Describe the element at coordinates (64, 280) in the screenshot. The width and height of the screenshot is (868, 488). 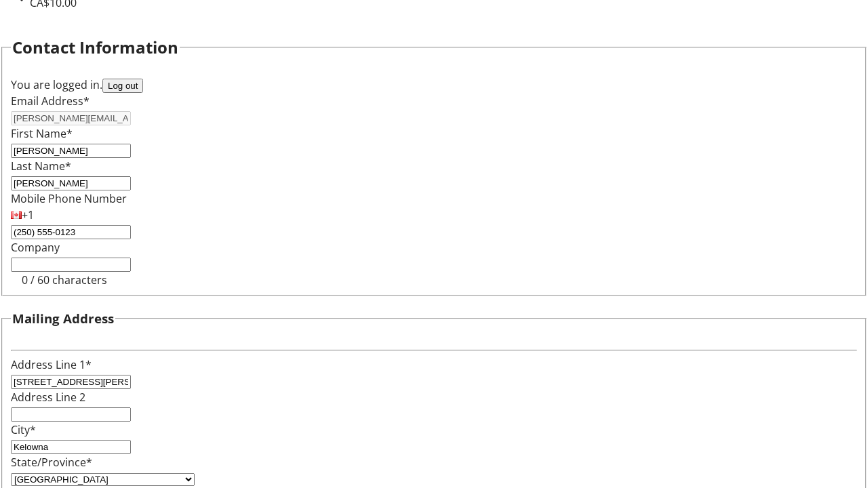
I see `tr-character-limit: 0 / 60 characters` at that location.